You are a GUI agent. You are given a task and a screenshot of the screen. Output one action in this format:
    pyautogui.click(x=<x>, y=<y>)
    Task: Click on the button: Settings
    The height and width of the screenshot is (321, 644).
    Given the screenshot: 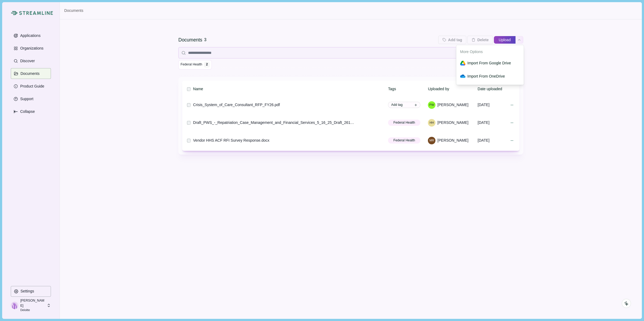 What is the action you would take?
    pyautogui.click(x=31, y=291)
    